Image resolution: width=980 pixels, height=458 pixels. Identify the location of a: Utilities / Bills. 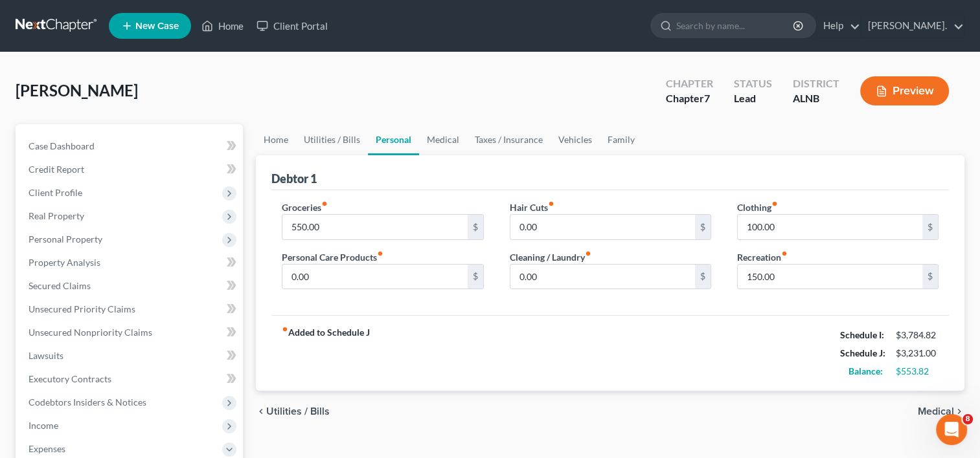
(331, 140).